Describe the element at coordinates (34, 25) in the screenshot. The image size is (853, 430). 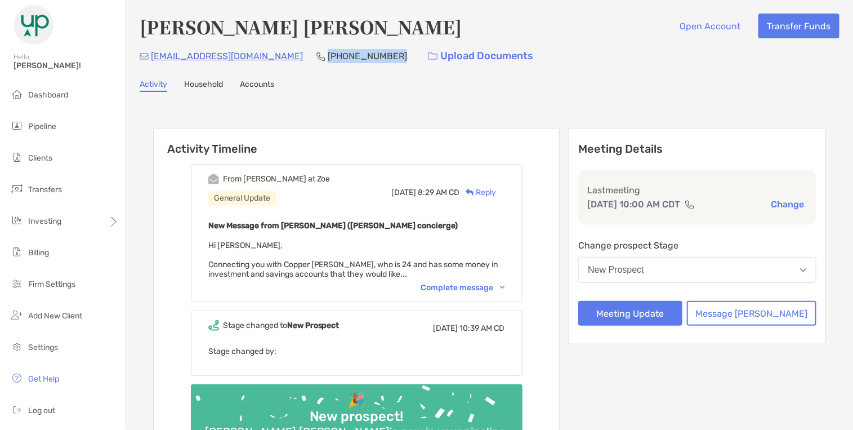
I see `img: Zoe Logo` at that location.